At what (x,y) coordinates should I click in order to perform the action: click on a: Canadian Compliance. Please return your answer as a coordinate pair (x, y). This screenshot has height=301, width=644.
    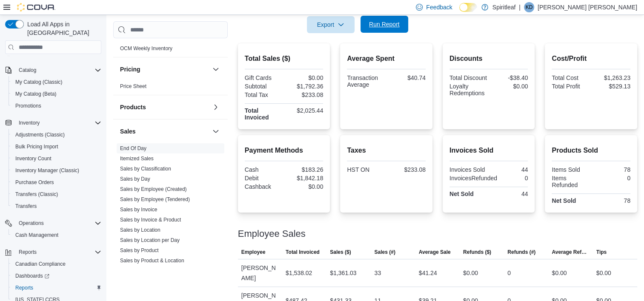
    Looking at the image, I should click on (40, 264).